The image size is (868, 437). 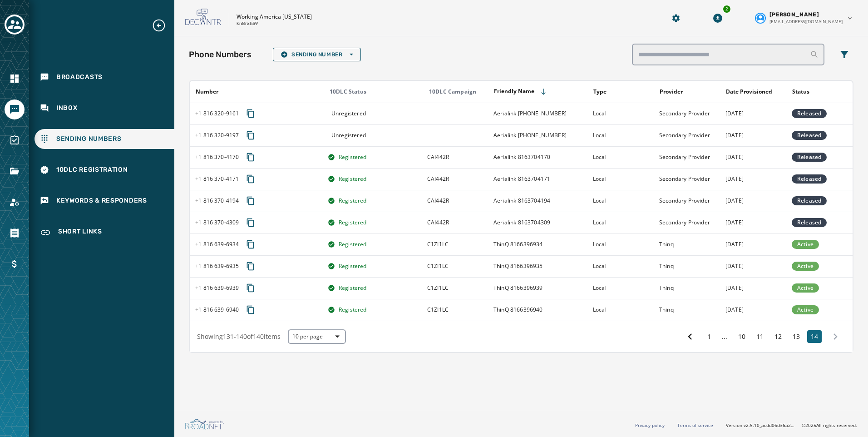 What do you see at coordinates (89, 139) in the screenshot?
I see `span: Sending Numbers` at bounding box center [89, 139].